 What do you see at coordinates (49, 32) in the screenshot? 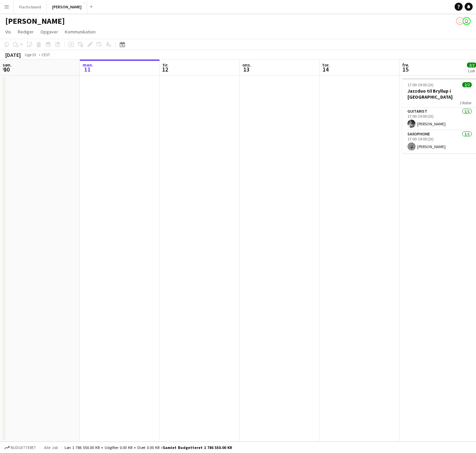
I see `a: Opgaver` at bounding box center [49, 32].